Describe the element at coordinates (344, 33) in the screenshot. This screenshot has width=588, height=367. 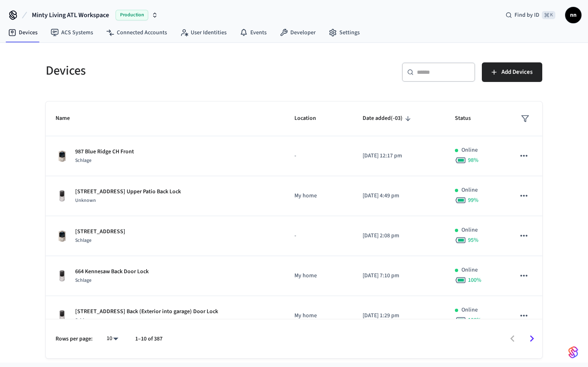
I see `a: Settings` at that location.